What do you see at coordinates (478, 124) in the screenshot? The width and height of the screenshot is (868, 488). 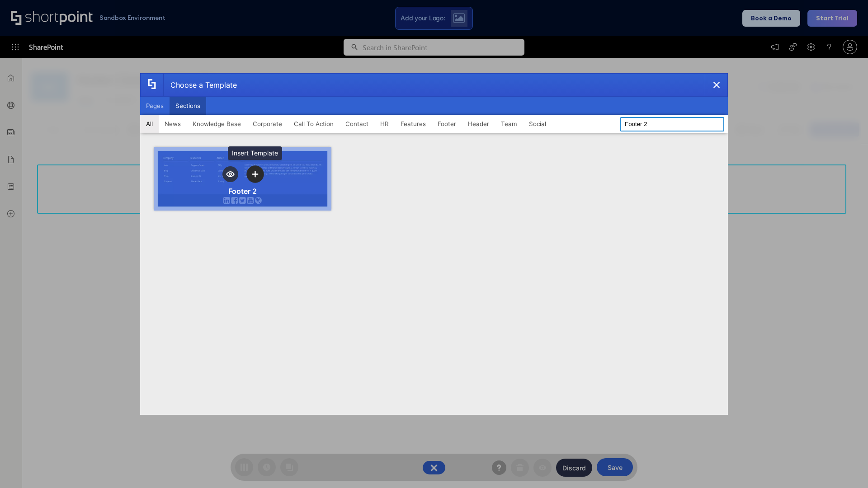 I see `button: Header` at bounding box center [478, 124].